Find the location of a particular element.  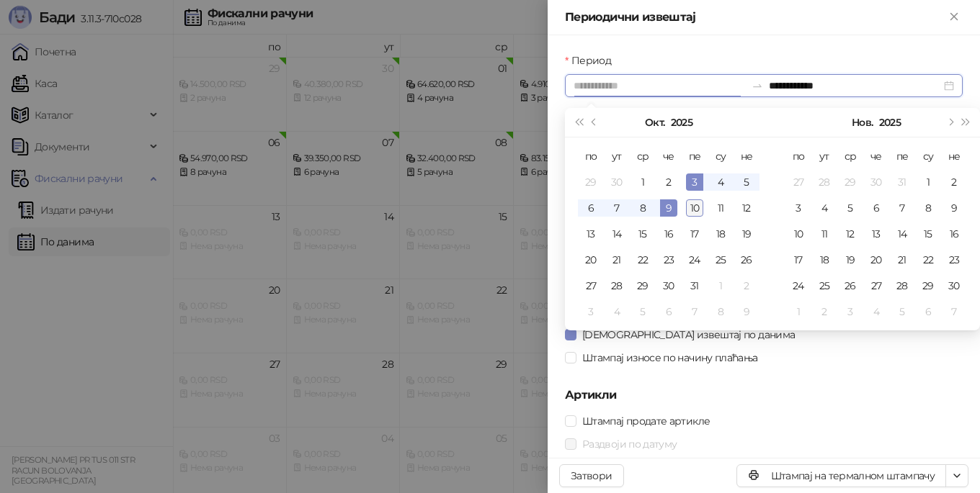

th: по is located at coordinates (798, 156).